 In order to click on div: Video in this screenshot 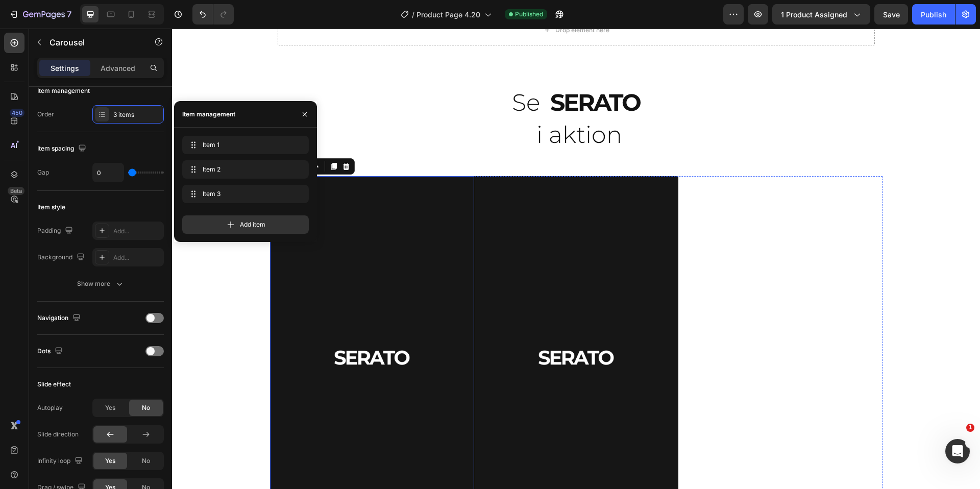, I will do `click(111, 153)`.